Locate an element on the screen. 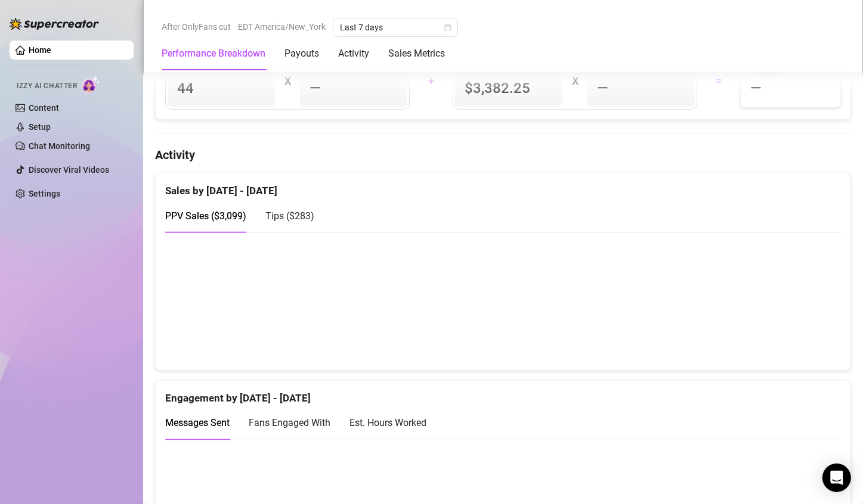 The width and height of the screenshot is (863, 504). span: Tips ( $283 ) is located at coordinates (290, 216).